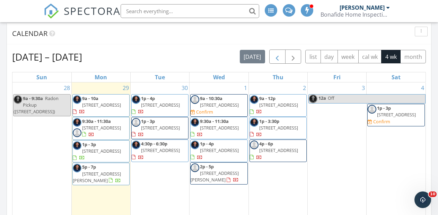 The image size is (438, 215). What do you see at coordinates (277, 56) in the screenshot?
I see `button: Previous` at bounding box center [277, 56].